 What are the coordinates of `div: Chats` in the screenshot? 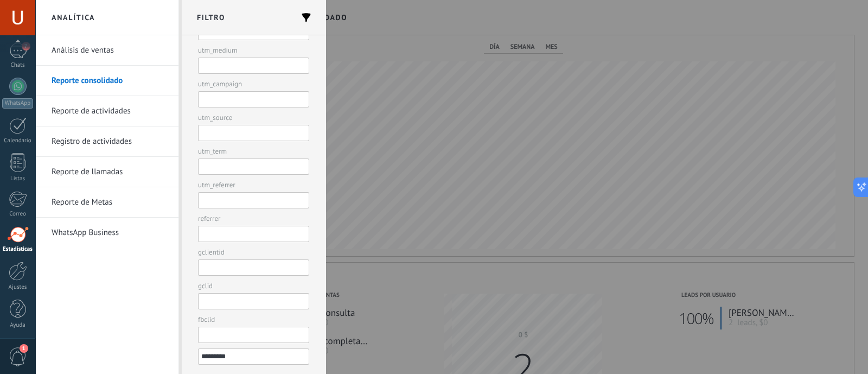 It's located at (18, 65).